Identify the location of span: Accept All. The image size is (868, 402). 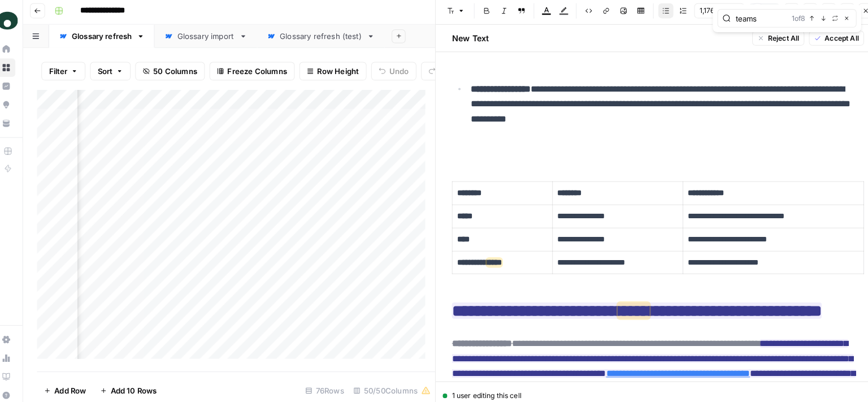
(830, 40).